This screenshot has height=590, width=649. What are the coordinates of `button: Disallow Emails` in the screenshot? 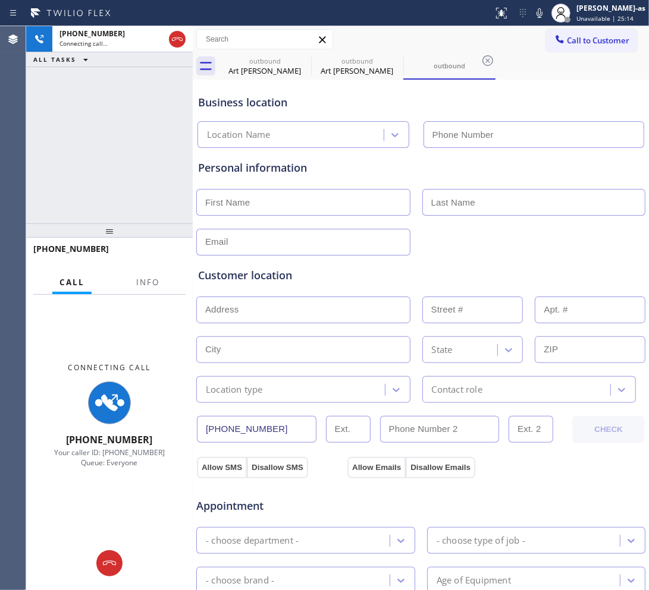 It's located at (440, 468).